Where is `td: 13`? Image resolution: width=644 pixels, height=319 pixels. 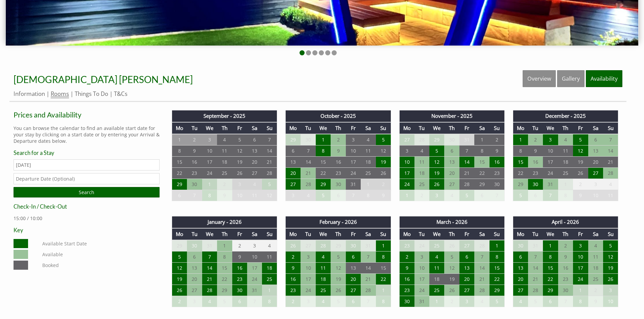 td: 13 is located at coordinates (452, 162).